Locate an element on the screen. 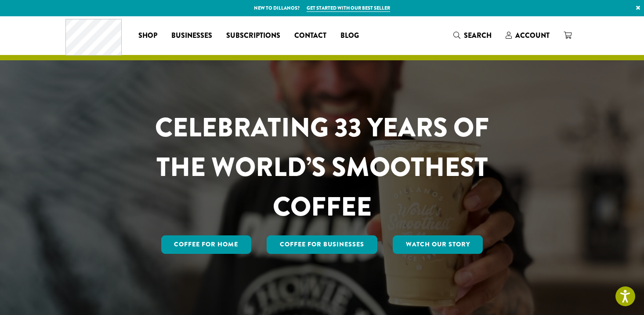 The width and height of the screenshot is (644, 315). span: Contact is located at coordinates (310, 36).